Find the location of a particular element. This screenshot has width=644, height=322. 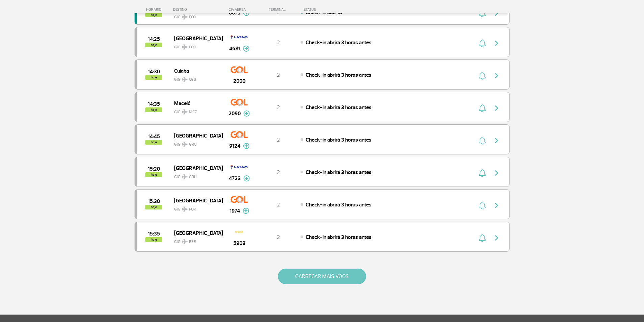

button: CARREGAR MAIS VOOS is located at coordinates (322, 276).